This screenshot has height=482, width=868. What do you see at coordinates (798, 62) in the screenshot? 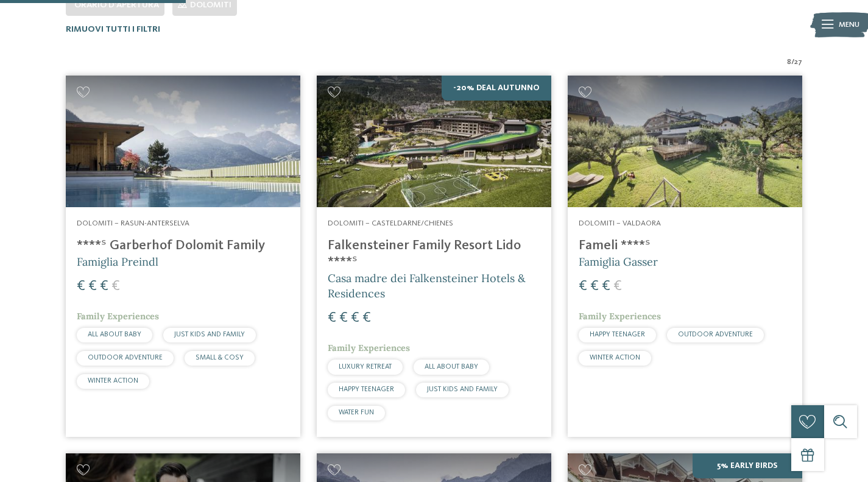
I see `span: 27` at bounding box center [798, 62].